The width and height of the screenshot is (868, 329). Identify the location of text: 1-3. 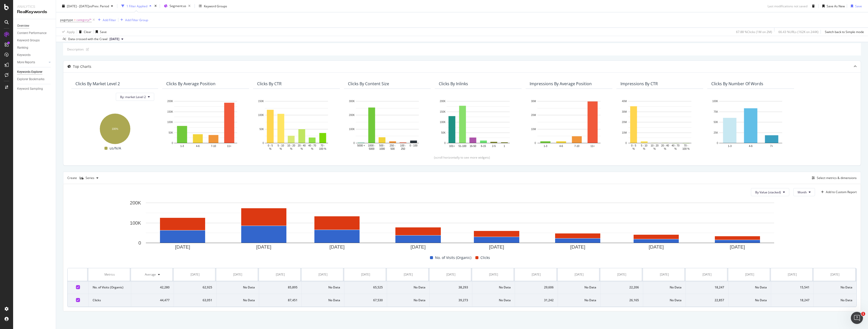
(730, 146).